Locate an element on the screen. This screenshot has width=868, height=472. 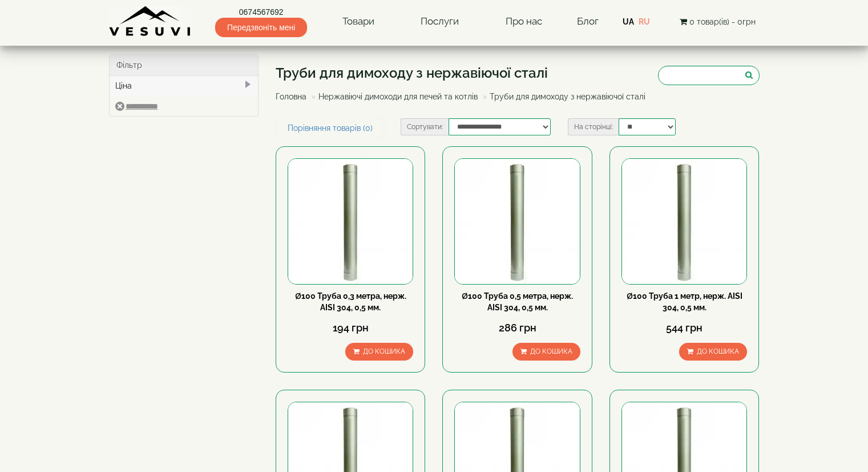
button: 0 товар(ів) - 0грн is located at coordinates (717, 21).